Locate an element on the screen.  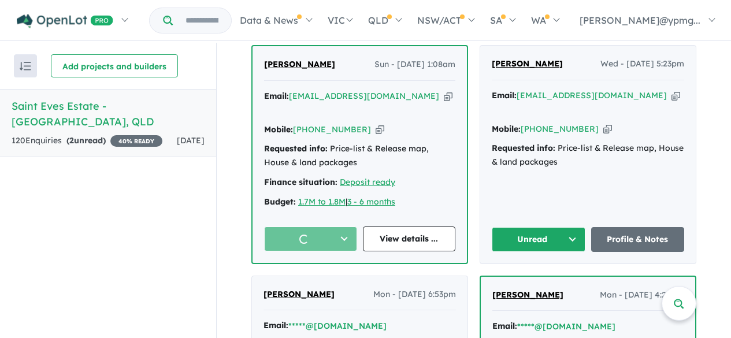
button: Add projects and builders is located at coordinates (114, 66).